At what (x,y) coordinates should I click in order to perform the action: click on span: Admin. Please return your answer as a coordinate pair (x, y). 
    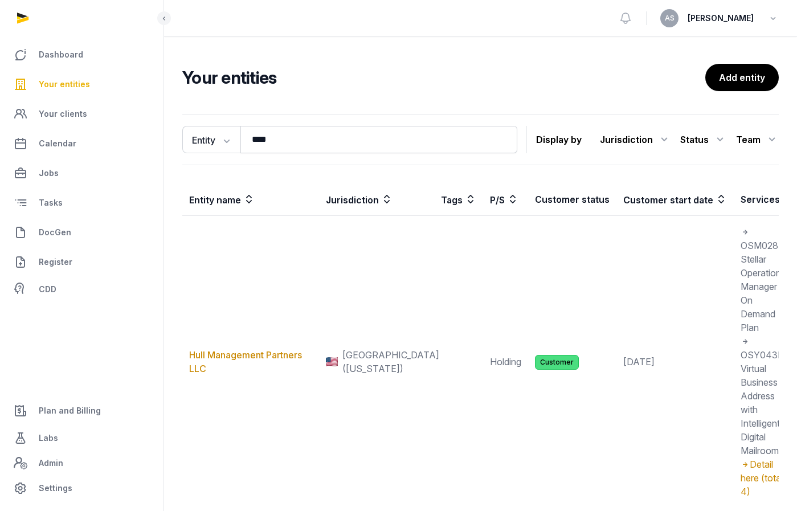
    Looking at the image, I should click on (51, 463).